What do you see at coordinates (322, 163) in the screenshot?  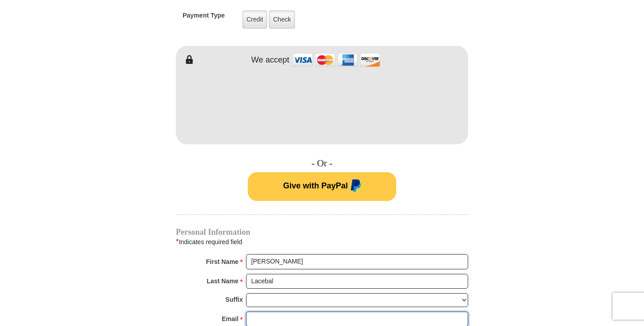 I see `h4: - Or -` at bounding box center [322, 163].